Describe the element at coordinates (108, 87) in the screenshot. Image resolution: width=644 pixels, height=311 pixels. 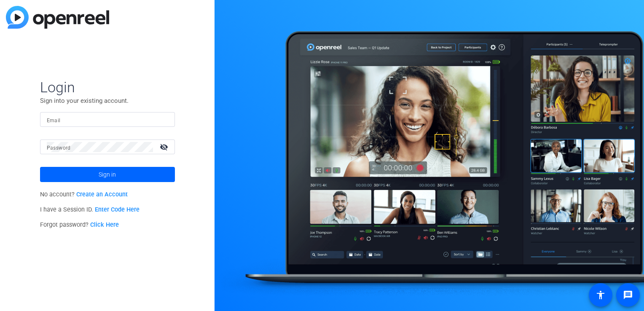
I see `span: Login` at that location.